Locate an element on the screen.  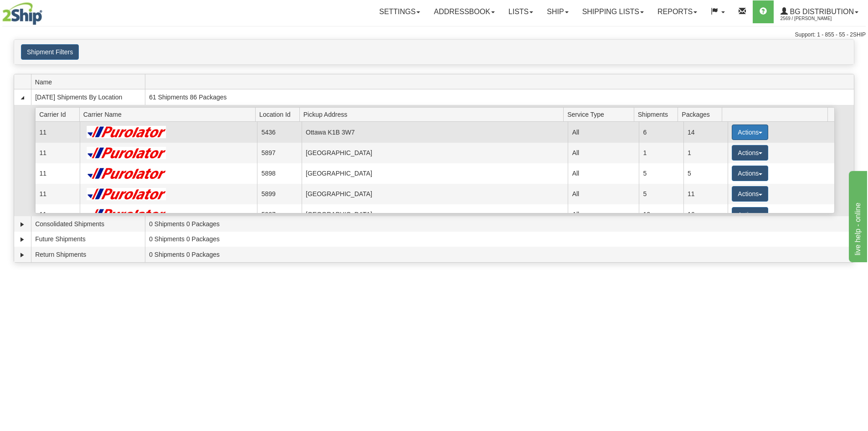
td: 5907 is located at coordinates (279, 214).